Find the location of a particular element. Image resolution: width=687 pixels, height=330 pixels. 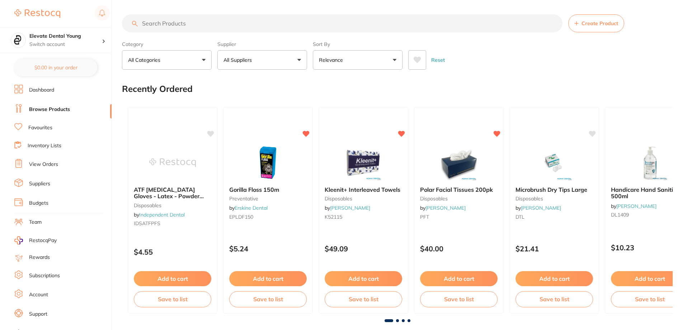

img: Handicare Hand Sanitiser 500ml is located at coordinates (650, 163).